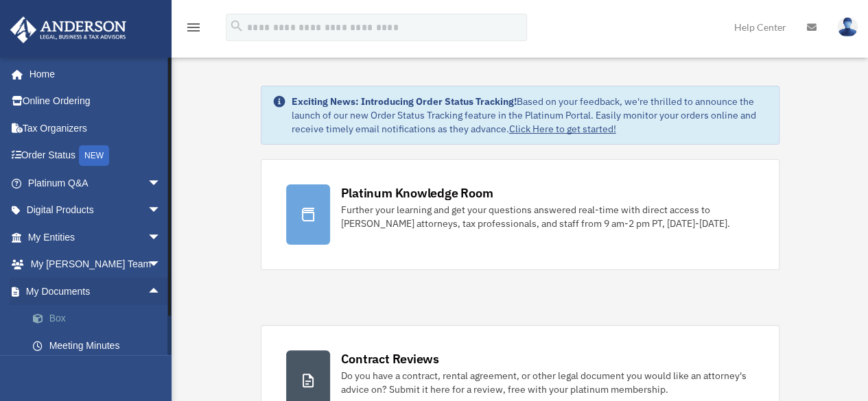  What do you see at coordinates (548, 217) in the screenshot?
I see `div: Further your learning and get your questions answered real-time with direct access to [PERSON_NAM...` at bounding box center [548, 217].